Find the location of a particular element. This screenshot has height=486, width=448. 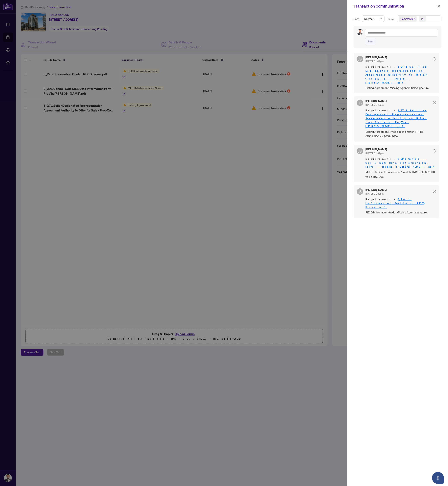

span: Newest is located at coordinates (373, 19).